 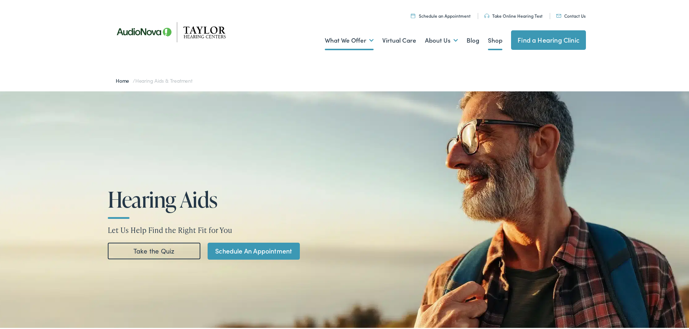 I want to click on a: Contact Us, so click(x=570, y=14).